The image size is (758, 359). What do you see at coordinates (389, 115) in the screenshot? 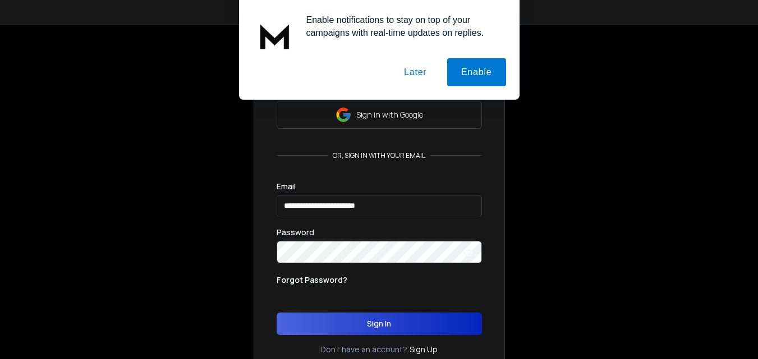
I see `p: Sign in with Google` at bounding box center [389, 115].